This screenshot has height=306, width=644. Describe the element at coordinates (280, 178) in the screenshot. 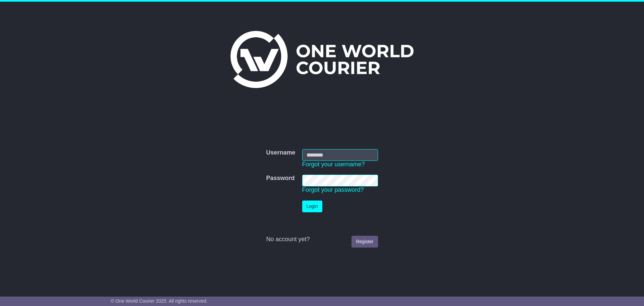

I see `label: Password` at that location.